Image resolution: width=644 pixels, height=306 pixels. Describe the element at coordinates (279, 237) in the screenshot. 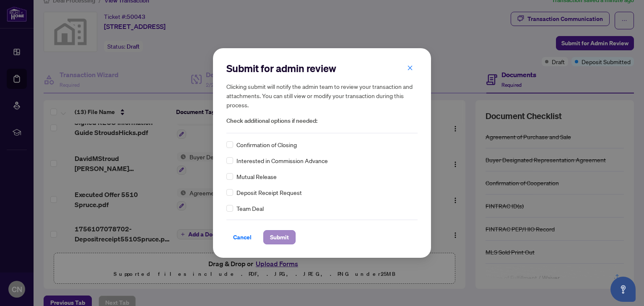

I see `button: Submit` at that location.